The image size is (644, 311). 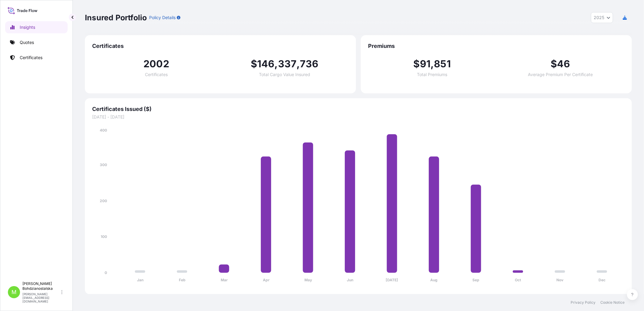 What do you see at coordinates (602, 280) in the screenshot?
I see `tspan: Dec` at bounding box center [602, 280].